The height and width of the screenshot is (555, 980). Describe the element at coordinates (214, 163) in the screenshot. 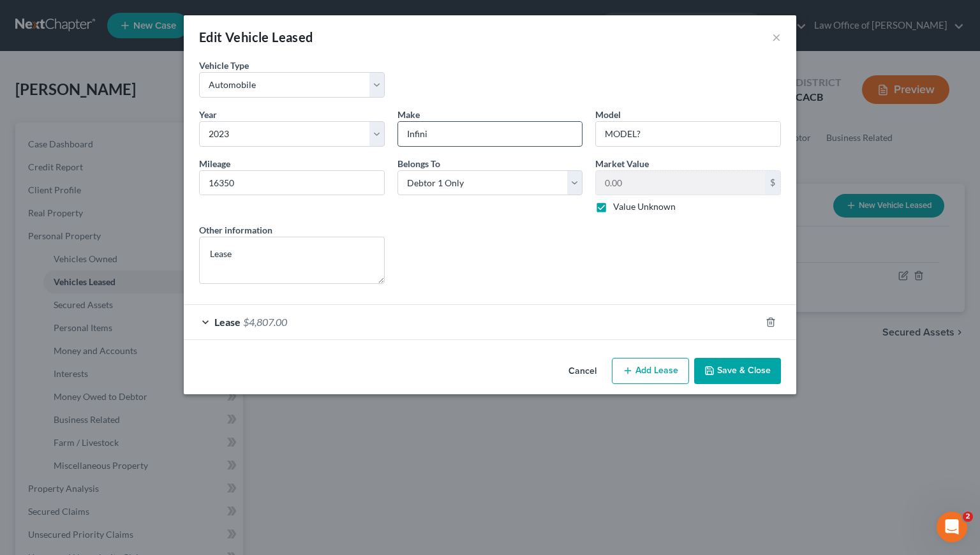

I see `label: Mileage` at that location.